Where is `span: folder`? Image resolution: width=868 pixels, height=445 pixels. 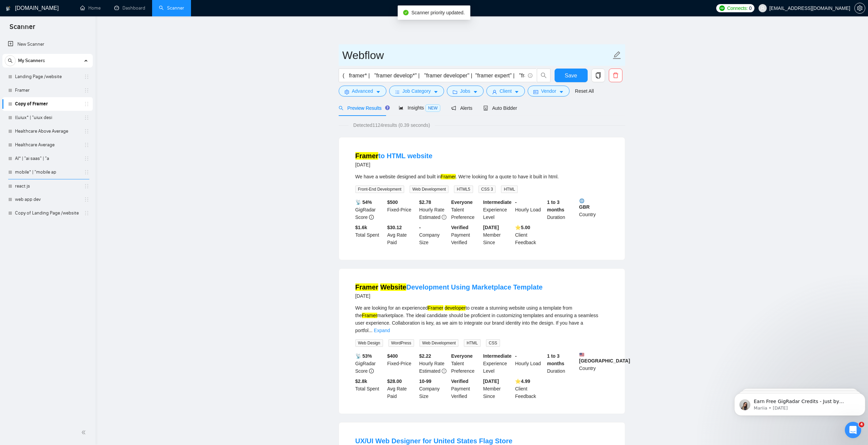
span: folder is located at coordinates (455, 91).